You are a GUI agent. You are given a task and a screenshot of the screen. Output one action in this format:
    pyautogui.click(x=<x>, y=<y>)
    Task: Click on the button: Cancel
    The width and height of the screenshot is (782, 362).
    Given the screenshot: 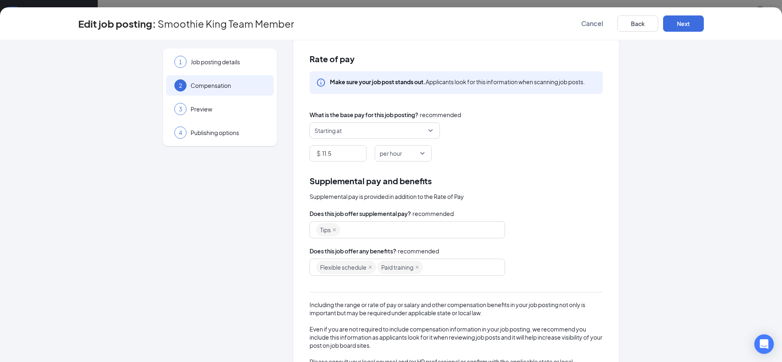 What is the action you would take?
    pyautogui.click(x=592, y=24)
    